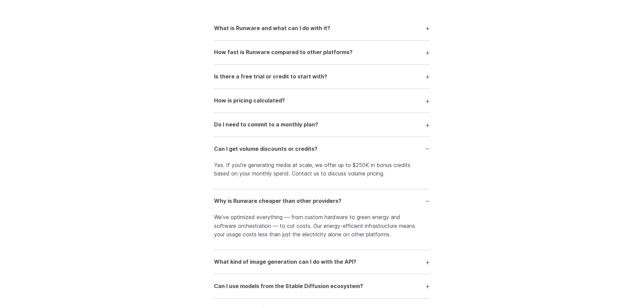 This screenshot has height=308, width=644. I want to click on p: We’ve optimized everything — from custom hardware to green energy and software orchestration — to..., so click(322, 226).